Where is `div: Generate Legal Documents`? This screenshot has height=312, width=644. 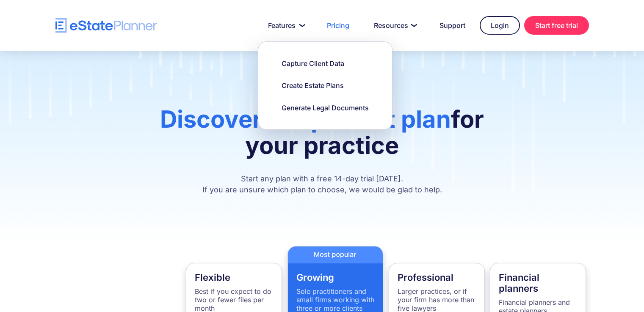 div: Generate Legal Documents is located at coordinates (326, 108).